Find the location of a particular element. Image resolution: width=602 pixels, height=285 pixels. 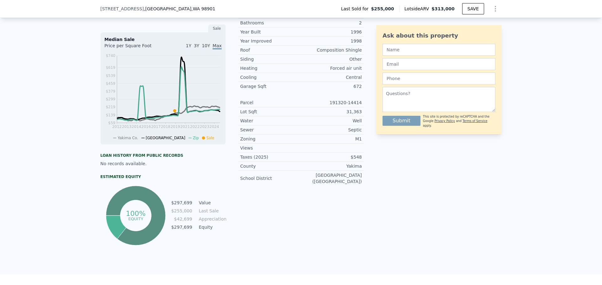

div: Sale is located at coordinates (217, 29).